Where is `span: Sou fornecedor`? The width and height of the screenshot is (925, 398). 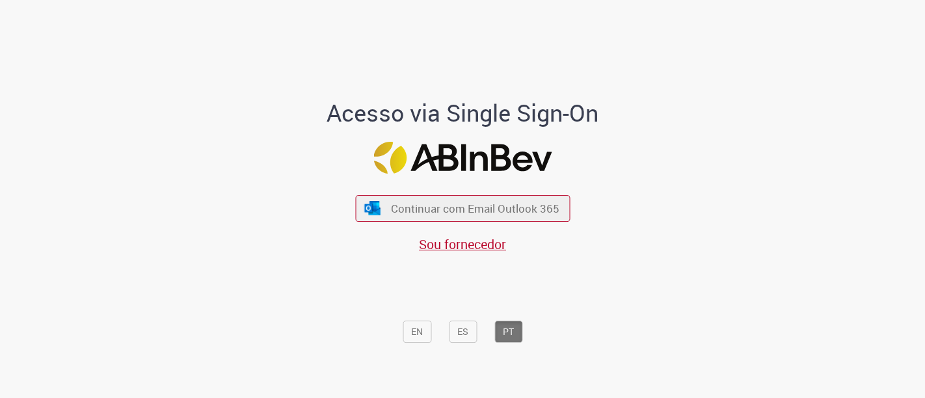
span: Sou fornecedor is located at coordinates (463, 244).